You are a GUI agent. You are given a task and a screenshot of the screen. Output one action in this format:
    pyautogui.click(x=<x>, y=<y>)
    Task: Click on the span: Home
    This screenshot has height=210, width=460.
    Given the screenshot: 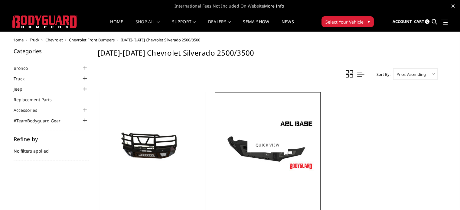 What is the action you would take?
    pyautogui.click(x=18, y=40)
    